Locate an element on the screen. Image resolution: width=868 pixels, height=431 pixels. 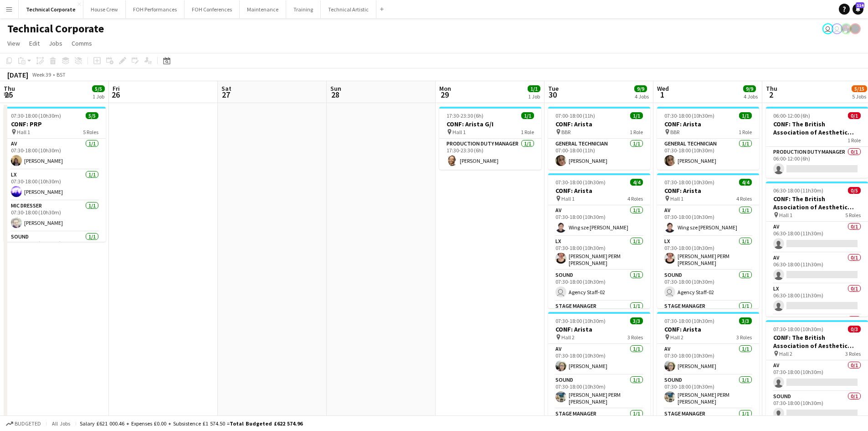
span: 30 is located at coordinates (553, 94).